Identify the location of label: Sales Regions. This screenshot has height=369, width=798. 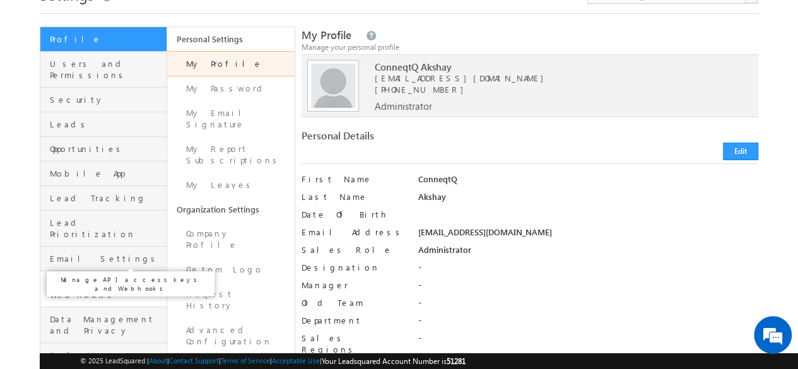
(354, 344).